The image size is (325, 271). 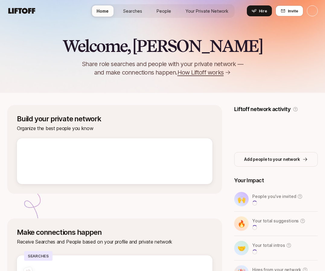 I want to click on span: Hire, so click(x=263, y=11).